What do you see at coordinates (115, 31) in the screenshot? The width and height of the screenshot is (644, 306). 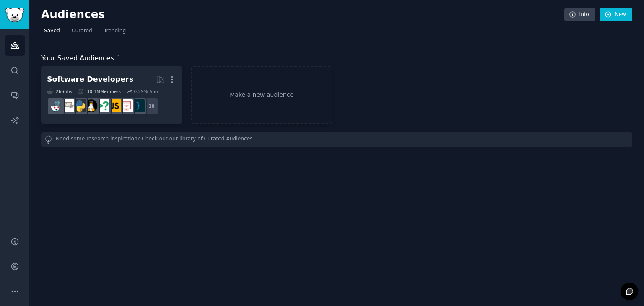 I see `span: Trending` at bounding box center [115, 31].